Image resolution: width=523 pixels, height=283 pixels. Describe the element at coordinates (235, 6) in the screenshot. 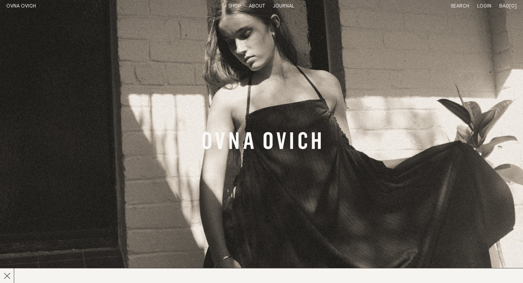

I see `a: Shop` at that location.